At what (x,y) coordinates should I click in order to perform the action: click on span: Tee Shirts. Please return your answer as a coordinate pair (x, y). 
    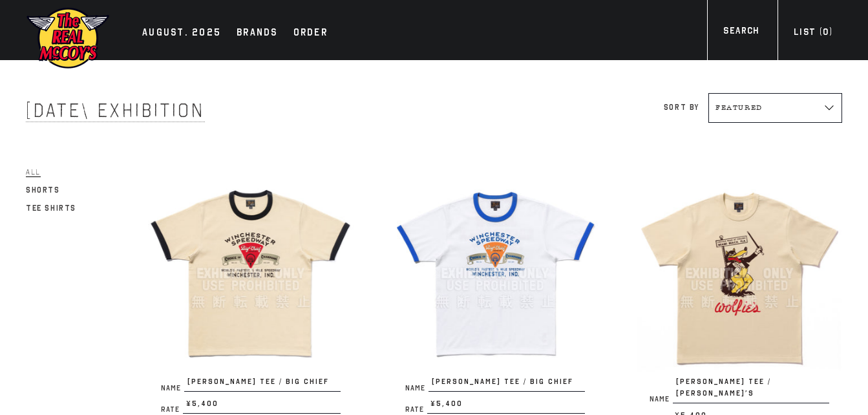
    Looking at the image, I should click on (51, 208).